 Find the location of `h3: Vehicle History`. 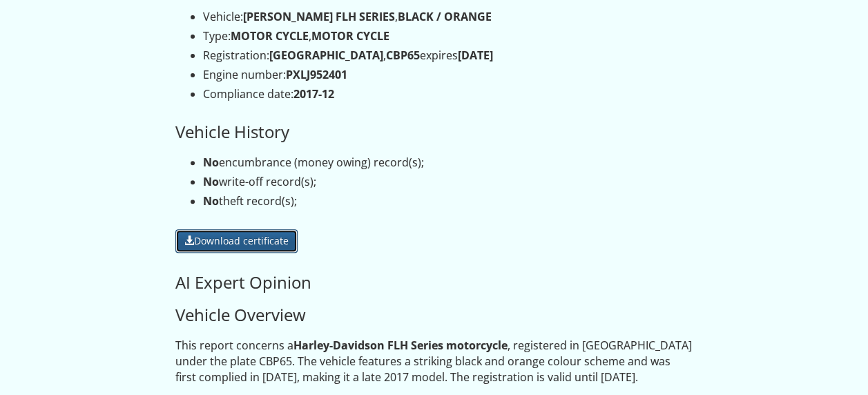

h3: Vehicle History is located at coordinates (434, 132).